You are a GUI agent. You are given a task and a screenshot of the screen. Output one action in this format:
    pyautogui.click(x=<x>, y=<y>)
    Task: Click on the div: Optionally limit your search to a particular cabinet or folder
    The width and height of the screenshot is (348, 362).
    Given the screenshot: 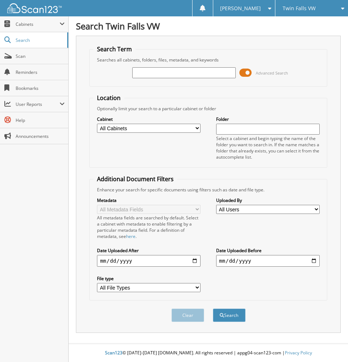 What is the action you would take?
    pyautogui.click(x=208, y=108)
    